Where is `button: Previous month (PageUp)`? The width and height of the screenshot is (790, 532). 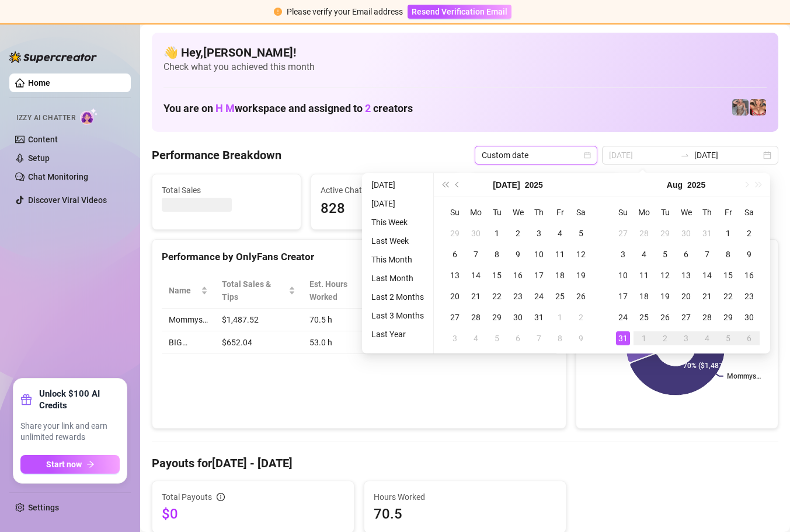 button: Previous month (PageUp) is located at coordinates (458, 185).